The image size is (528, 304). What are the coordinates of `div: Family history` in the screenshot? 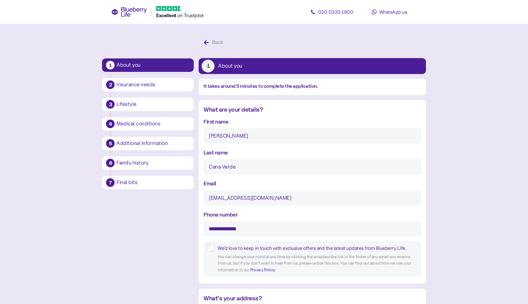 It's located at (153, 163).